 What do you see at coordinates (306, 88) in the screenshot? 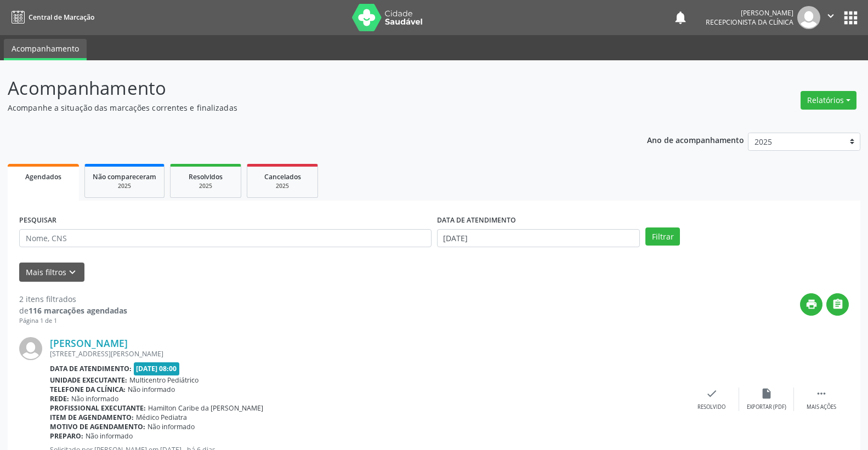
I see `p: Acompanhamento` at bounding box center [306, 88].